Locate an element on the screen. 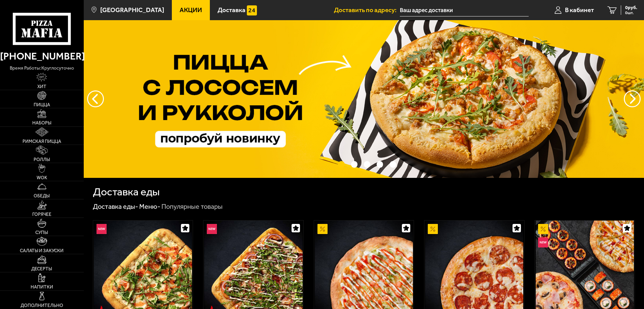  span: Супы is located at coordinates (42, 233).